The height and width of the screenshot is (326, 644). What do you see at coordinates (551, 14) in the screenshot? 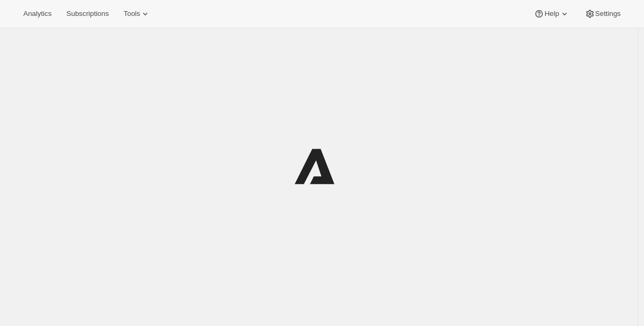
I see `button: Help` at bounding box center [551, 14].